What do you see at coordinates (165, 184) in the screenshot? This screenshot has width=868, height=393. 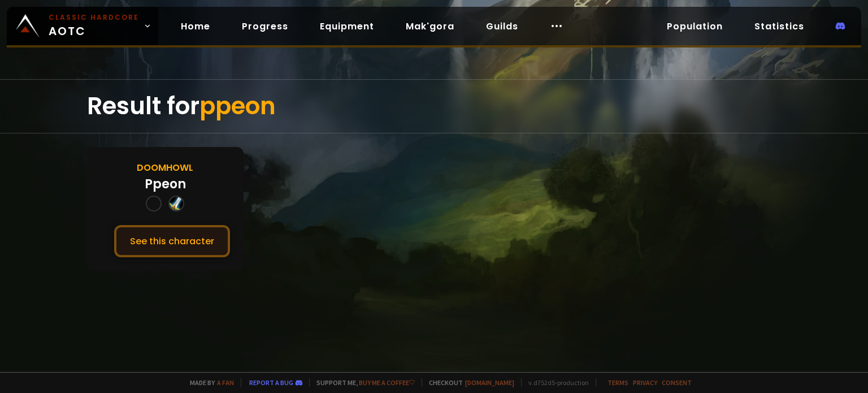 I see `div: Ppeon` at bounding box center [165, 184].